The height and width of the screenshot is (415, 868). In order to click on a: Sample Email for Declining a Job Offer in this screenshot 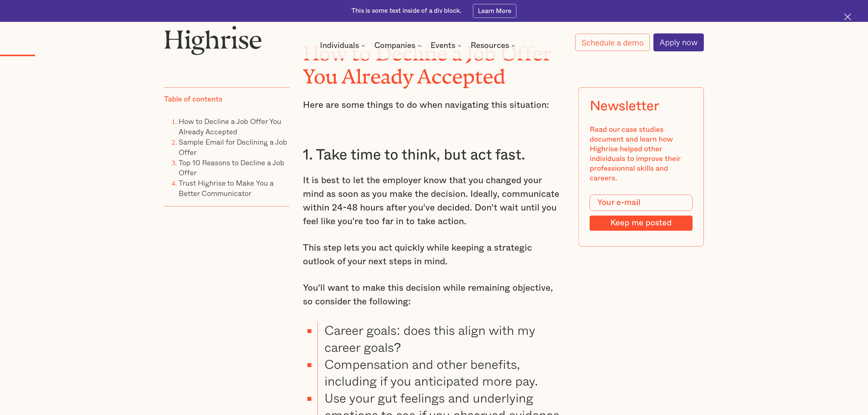, I will do `click(233, 147)`.